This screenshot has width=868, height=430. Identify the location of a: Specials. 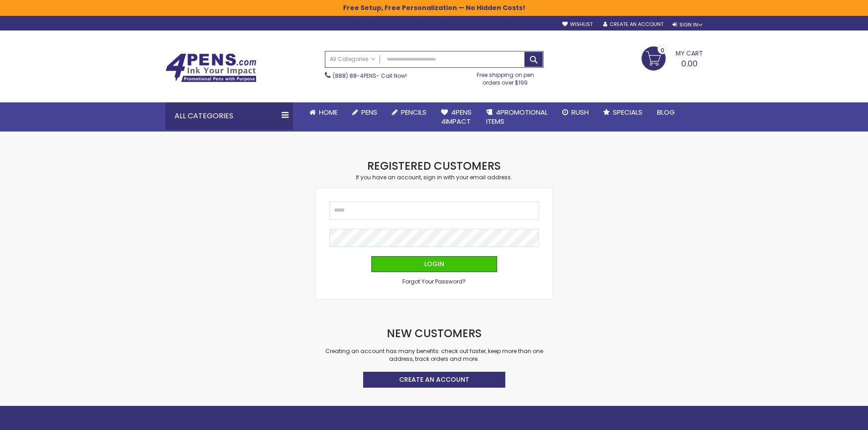
(623, 112).